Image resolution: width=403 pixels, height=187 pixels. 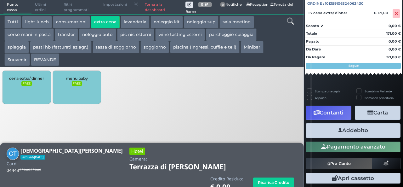 I want to click on button: sala meeting, so click(x=236, y=22).